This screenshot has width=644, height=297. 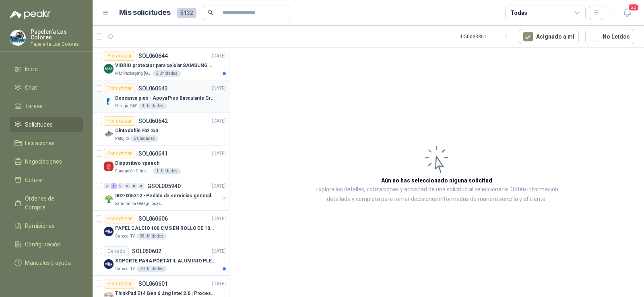 What do you see at coordinates (47, 226) in the screenshot?
I see `a: Remisiones` at bounding box center [47, 226].